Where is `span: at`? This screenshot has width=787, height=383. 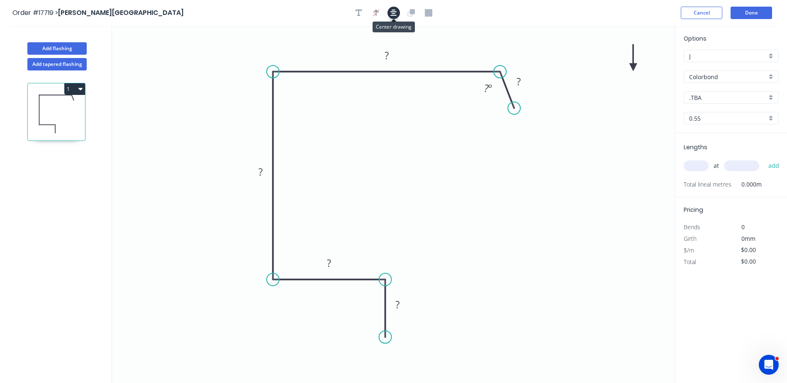 span: at is located at coordinates (716, 166).